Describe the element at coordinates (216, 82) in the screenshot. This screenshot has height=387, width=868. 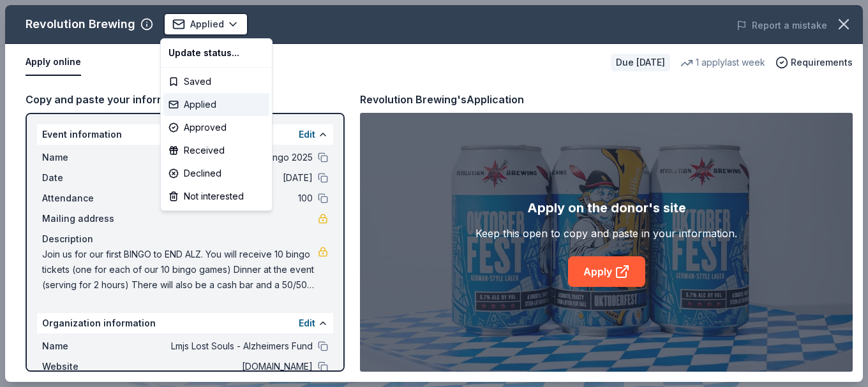
I see `div: Saved` at that location.